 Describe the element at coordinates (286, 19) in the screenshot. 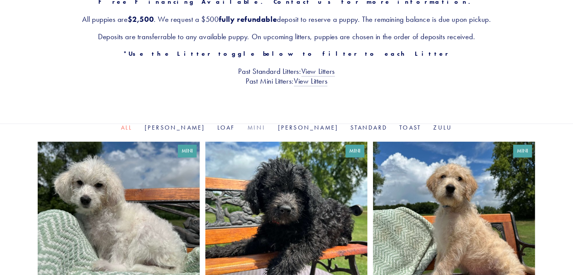

I see `h3: All puppies are . We request a $500 deposit to reserve a puppy. The remaining balance is due upon...` at that location.